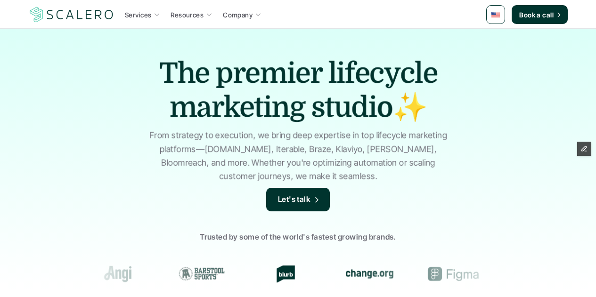  What do you see at coordinates (72, 15) in the screenshot?
I see `a: Scalero company logo` at bounding box center [72, 15].